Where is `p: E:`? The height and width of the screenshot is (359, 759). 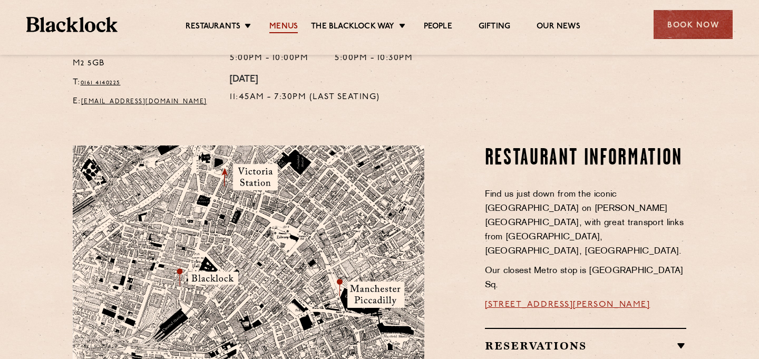
p: E: is located at coordinates (143, 102).